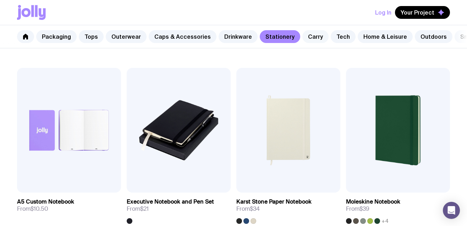 The height and width of the screenshot is (226, 467). What do you see at coordinates (364, 208) in the screenshot?
I see `span: $39` at bounding box center [364, 208].